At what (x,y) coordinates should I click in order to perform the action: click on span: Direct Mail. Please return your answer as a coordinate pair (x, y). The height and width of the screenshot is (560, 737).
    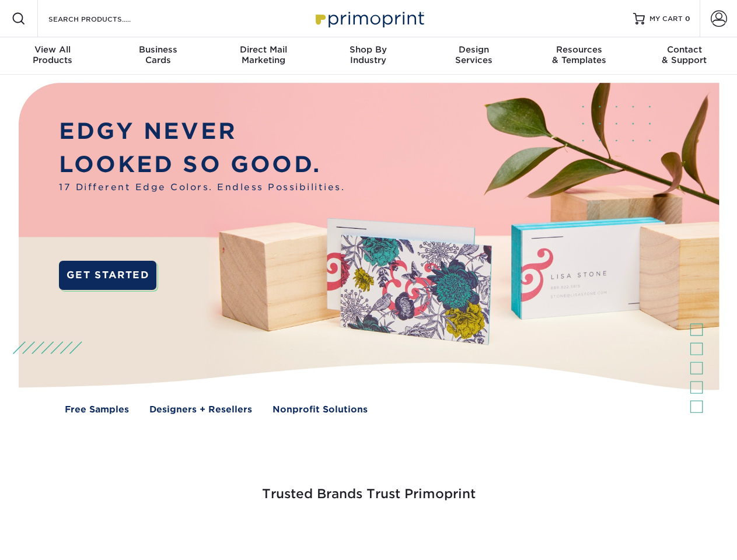
    Looking at the image, I should click on (263, 50).